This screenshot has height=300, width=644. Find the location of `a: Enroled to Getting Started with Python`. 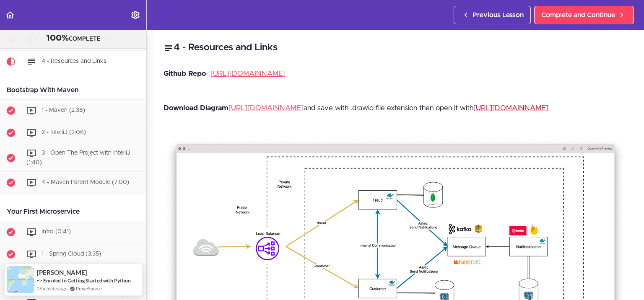

a: Enroled to Getting Started with Python is located at coordinates (87, 280).